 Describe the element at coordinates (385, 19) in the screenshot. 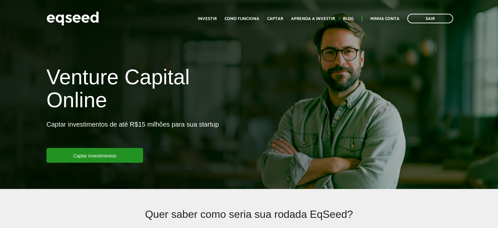

I see `a: Minha conta` at that location.